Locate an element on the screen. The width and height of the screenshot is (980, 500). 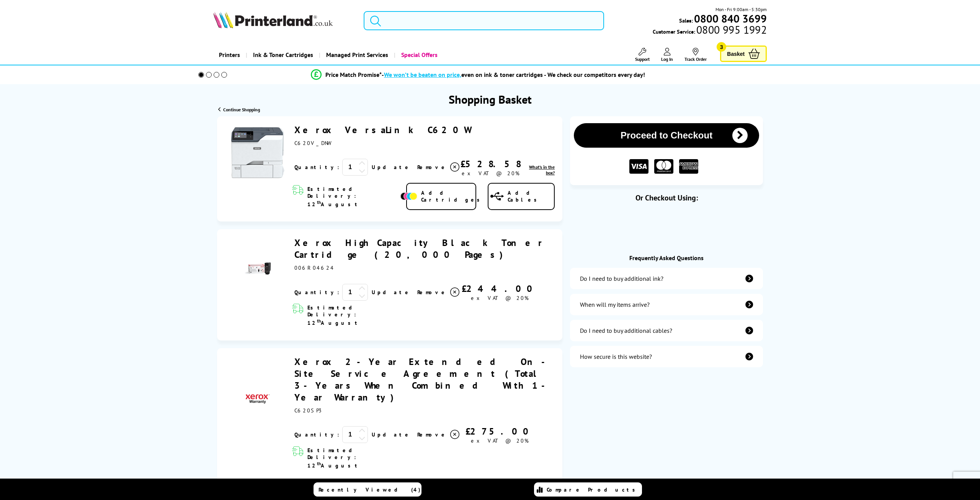
img: VISA is located at coordinates (639, 166).